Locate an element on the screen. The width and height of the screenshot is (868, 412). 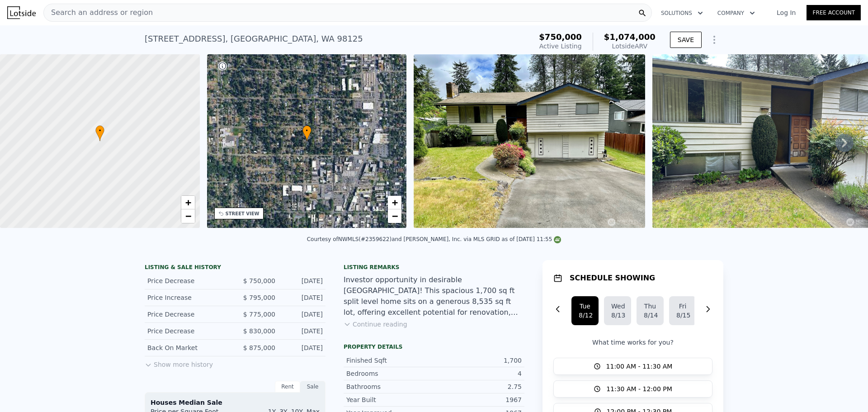
h1: SCHEDULE SHOWING is located at coordinates (612, 278).